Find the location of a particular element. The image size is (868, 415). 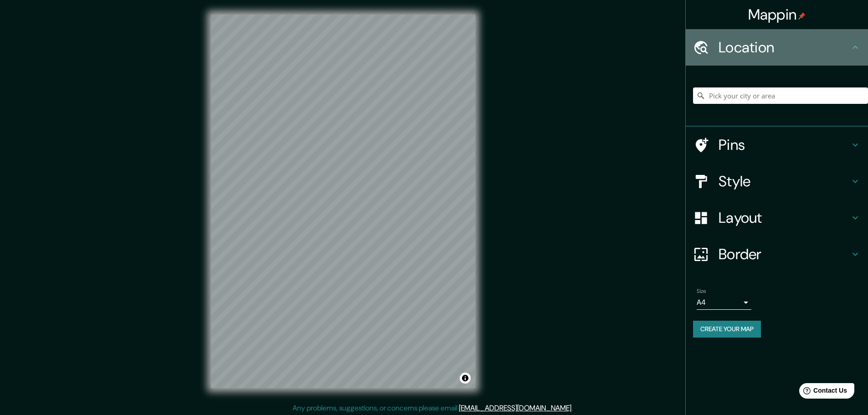

h4: Layout is located at coordinates (784, 218).